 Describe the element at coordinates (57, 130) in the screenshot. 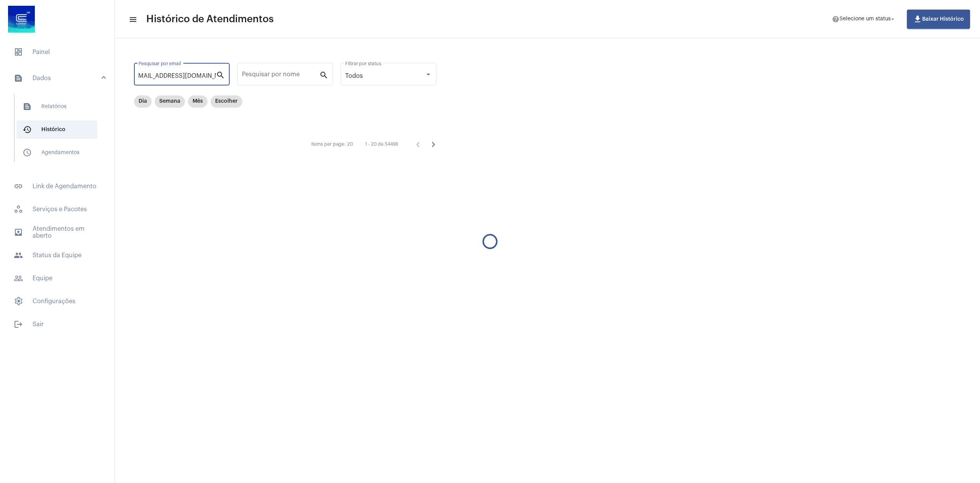

I see `span: Histórico` at that location.